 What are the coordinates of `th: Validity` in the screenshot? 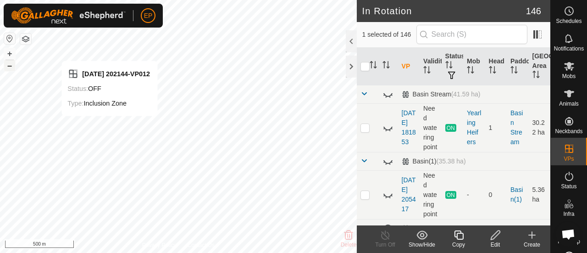 It's located at (430, 67).